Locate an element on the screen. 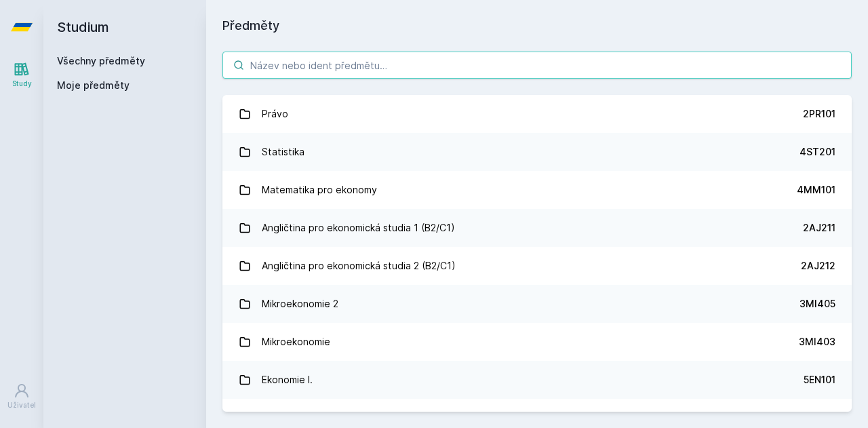 Image resolution: width=868 pixels, height=428 pixels. div: Mikroekonomie 2 is located at coordinates (300, 304).